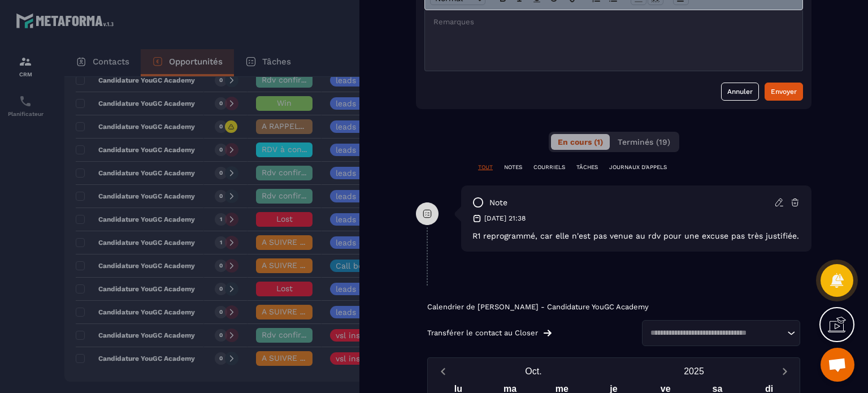 This screenshot has width=868, height=393. What do you see at coordinates (499, 203) in the screenshot?
I see `p: note` at bounding box center [499, 203].